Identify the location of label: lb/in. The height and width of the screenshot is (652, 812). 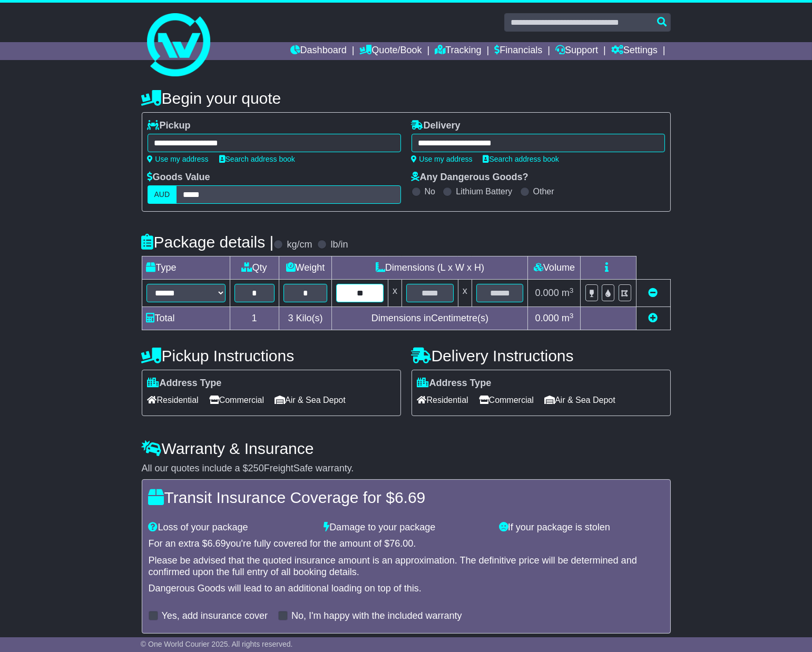
(338, 245).